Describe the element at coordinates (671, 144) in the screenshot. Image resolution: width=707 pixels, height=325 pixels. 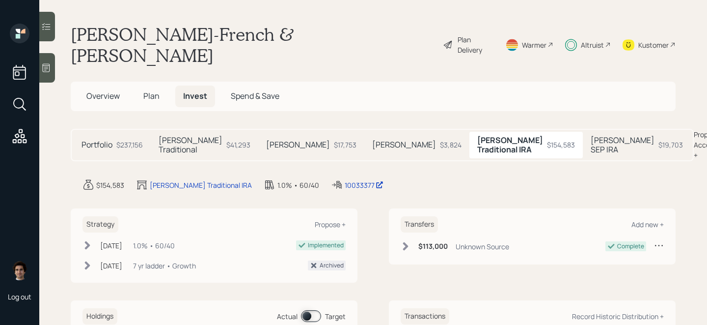
I see `div: $19,703` at that location.